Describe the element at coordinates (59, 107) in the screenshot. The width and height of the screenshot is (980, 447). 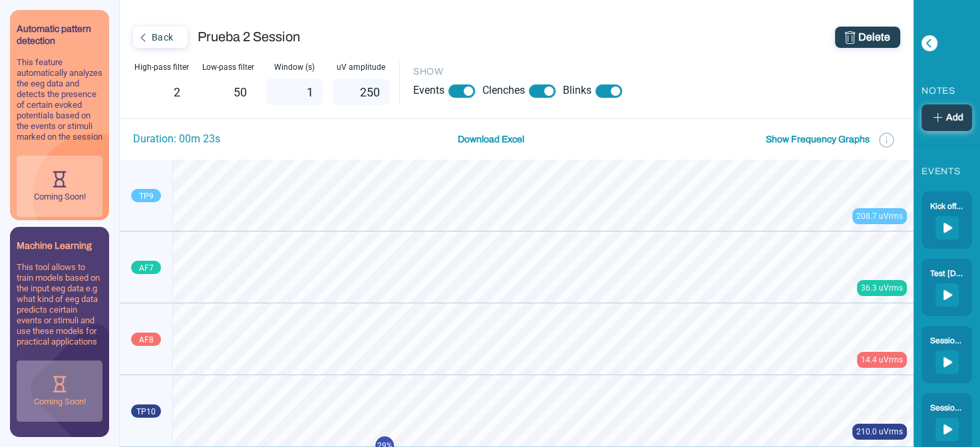
I see `div: This feature automatically analyzes the eeg data and detects the presence of certain evoked poten...` at that location.